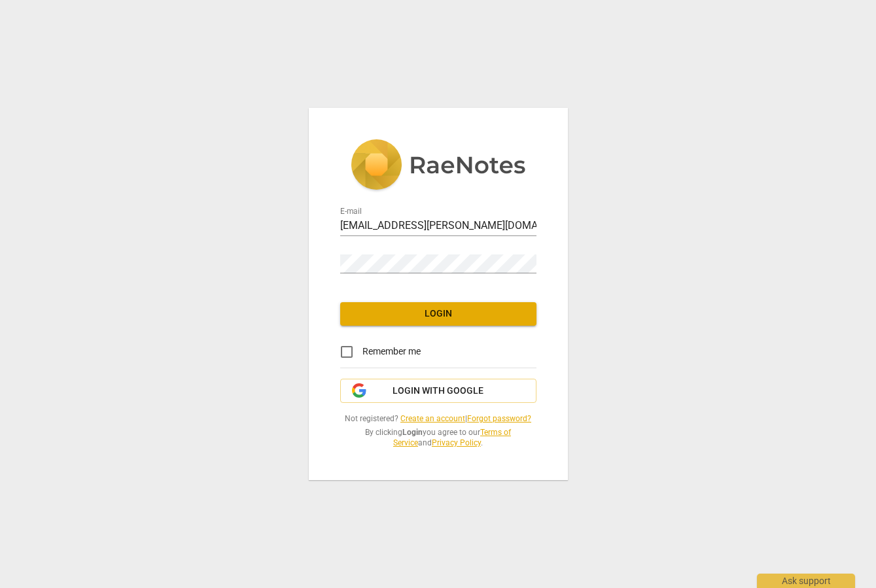 The height and width of the screenshot is (588, 876). Describe the element at coordinates (438, 391) in the screenshot. I see `button: Login with Google` at that location.